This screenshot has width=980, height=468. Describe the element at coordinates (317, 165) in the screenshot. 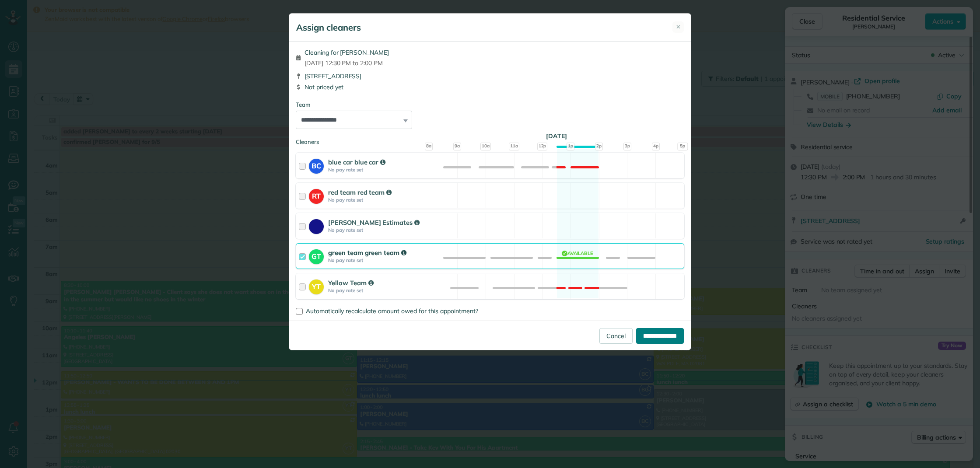

I see `strong: BC` at that location.